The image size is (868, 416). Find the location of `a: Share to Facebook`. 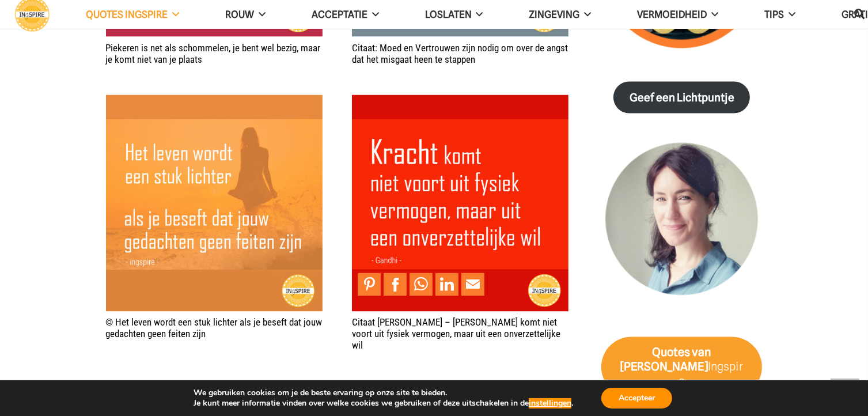

a: Share to Facebook is located at coordinates (395, 285).